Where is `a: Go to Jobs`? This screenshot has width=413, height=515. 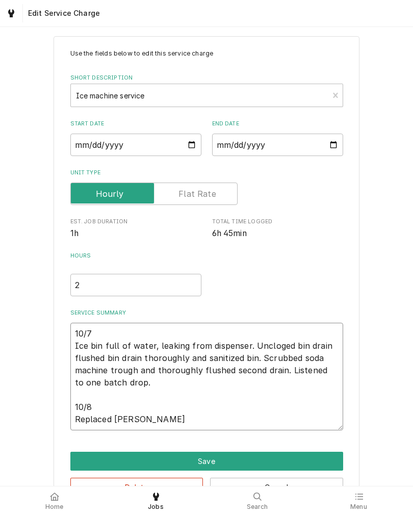 a: Go to Jobs is located at coordinates (11, 13).